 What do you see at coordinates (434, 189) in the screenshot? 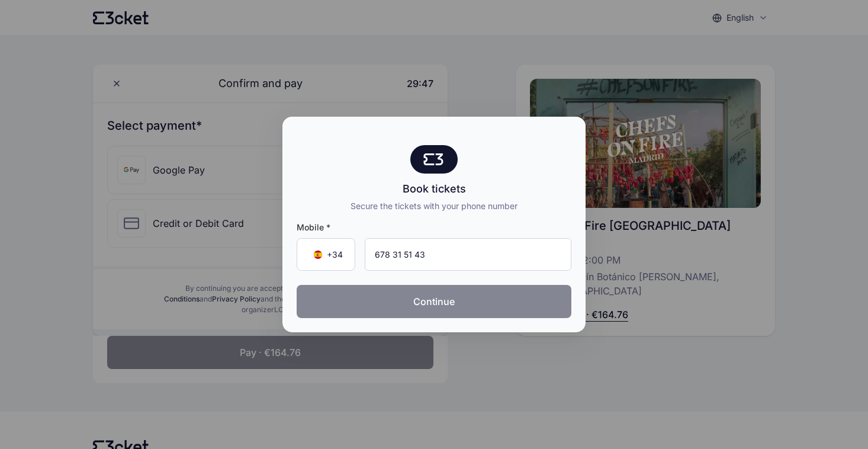
I see `div: Book tickets` at bounding box center [434, 189].